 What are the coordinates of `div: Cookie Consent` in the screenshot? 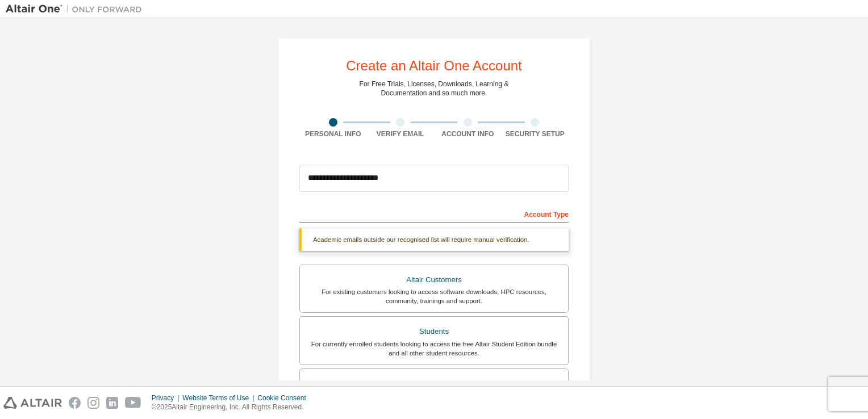 It's located at (285, 398).